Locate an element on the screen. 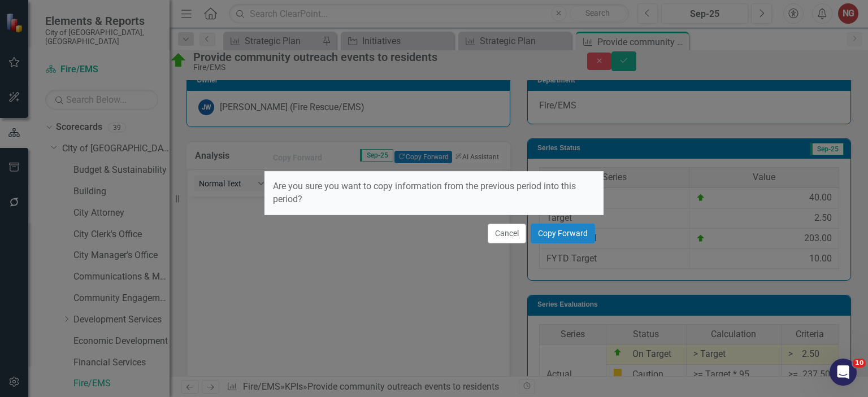 The width and height of the screenshot is (868, 397). span: 10 is located at coordinates (859, 363).